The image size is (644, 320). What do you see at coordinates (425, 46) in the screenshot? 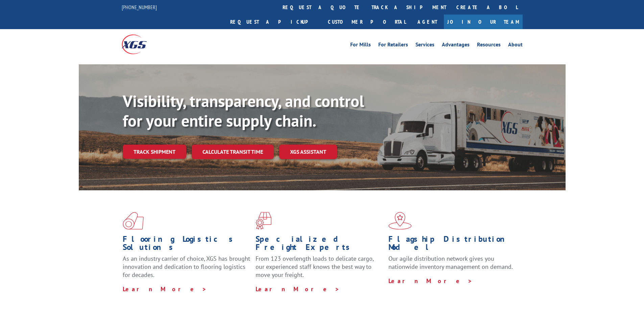
I see `a: Services` at bounding box center [425, 46].